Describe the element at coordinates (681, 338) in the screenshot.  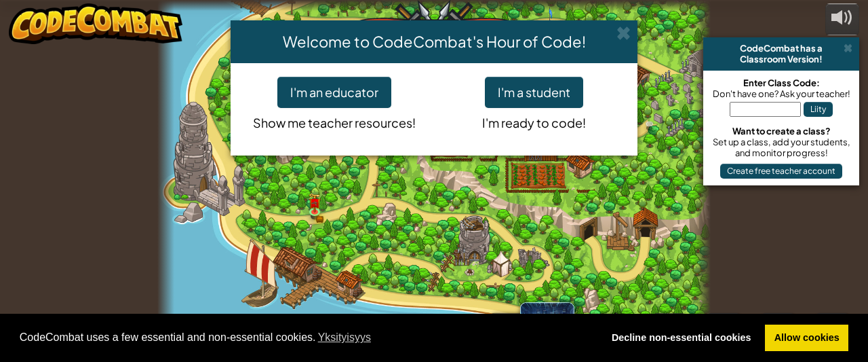
I see `a: deny cookies` at that location.